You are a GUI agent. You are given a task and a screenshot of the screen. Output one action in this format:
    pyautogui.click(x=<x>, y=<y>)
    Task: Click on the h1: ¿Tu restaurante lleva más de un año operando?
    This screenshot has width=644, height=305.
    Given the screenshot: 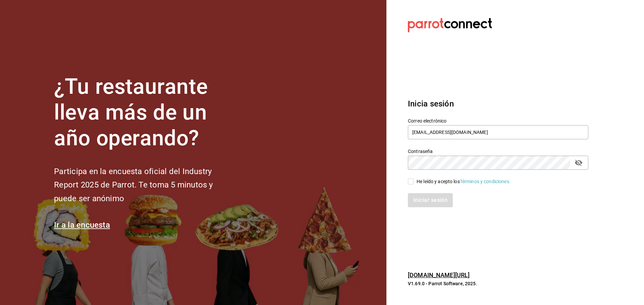 What is the action you would take?
    pyautogui.click(x=144, y=113)
    